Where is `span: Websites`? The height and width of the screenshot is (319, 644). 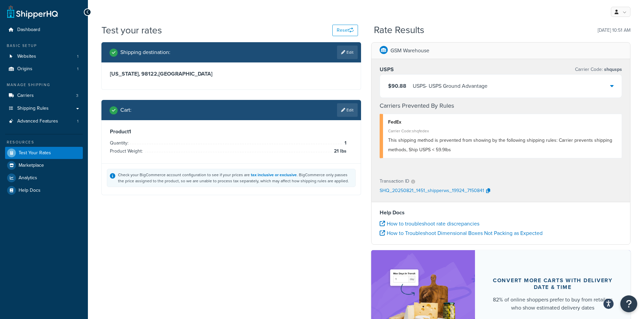 span: Websites is located at coordinates (27, 57).